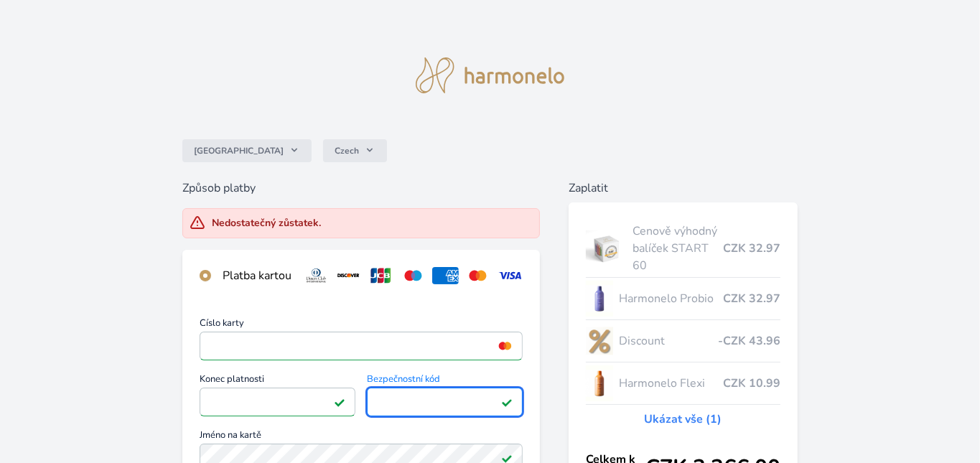 The height and width of the screenshot is (463, 980). Describe the element at coordinates (678, 248) in the screenshot. I see `span: Cenově výhodný balíček START 60` at that location.